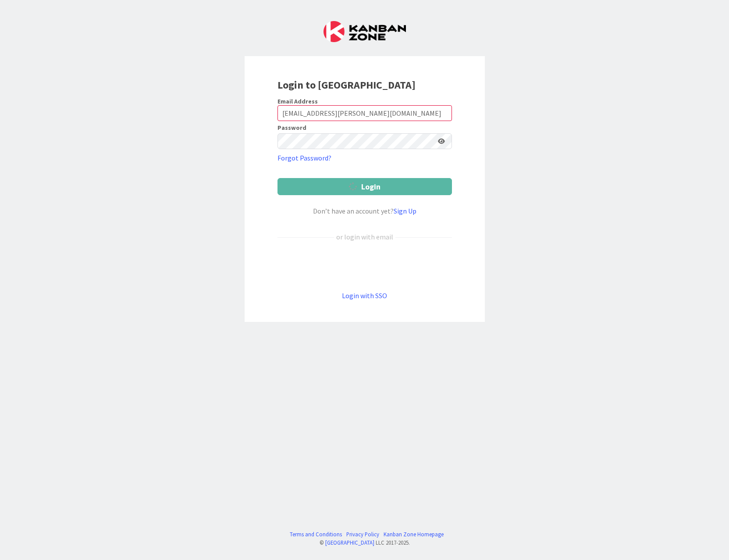 The image size is (729, 560). Describe the element at coordinates (365, 237) in the screenshot. I see `div: or login with email` at that location.